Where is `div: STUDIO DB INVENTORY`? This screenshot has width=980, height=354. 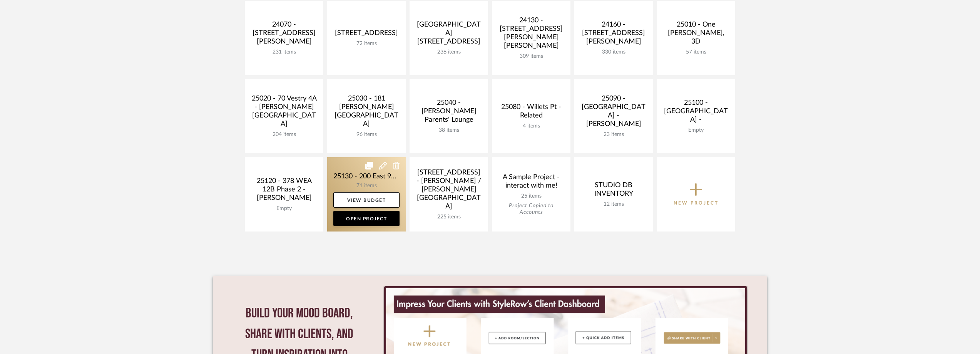
div: STUDIO DB INVENTORY is located at coordinates (613, 191).